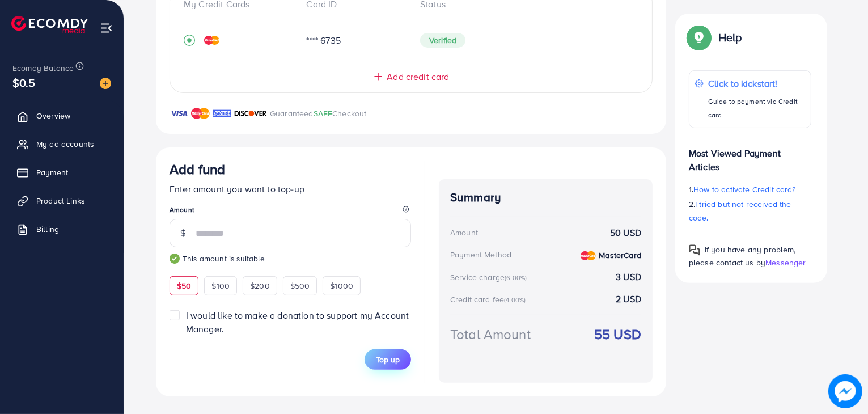 The height and width of the screenshot is (414, 868). I want to click on strong: MasterCard, so click(619, 255).